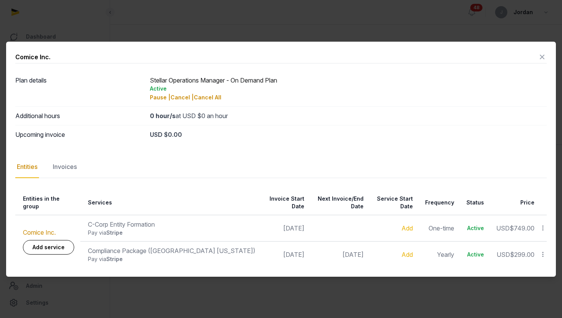 This screenshot has height=318, width=562. What do you see at coordinates (281, 167) in the screenshot?
I see `nav: Tabs` at bounding box center [281, 167].